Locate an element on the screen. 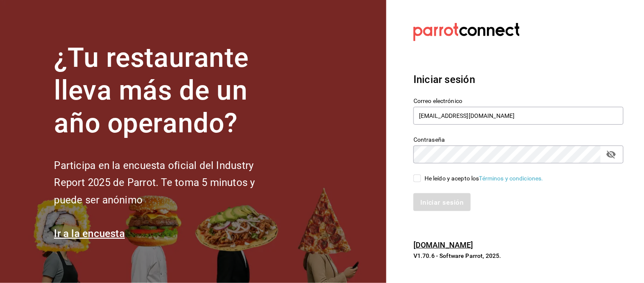 Image resolution: width=644 pixels, height=283 pixels. font: Participa en la encuesta oficial del Industry Report 2025 de Parrot. Te toma 5 minutos y puede se... is located at coordinates (154, 182).